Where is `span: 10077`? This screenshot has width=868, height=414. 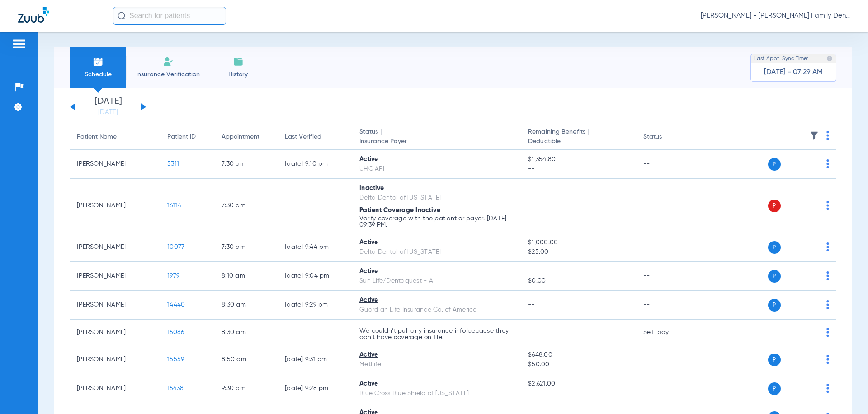 span: 10077 is located at coordinates (176, 247).